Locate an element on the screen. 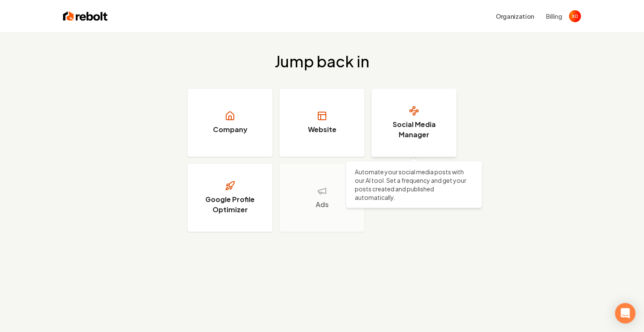  button: Billing is located at coordinates (554, 16).